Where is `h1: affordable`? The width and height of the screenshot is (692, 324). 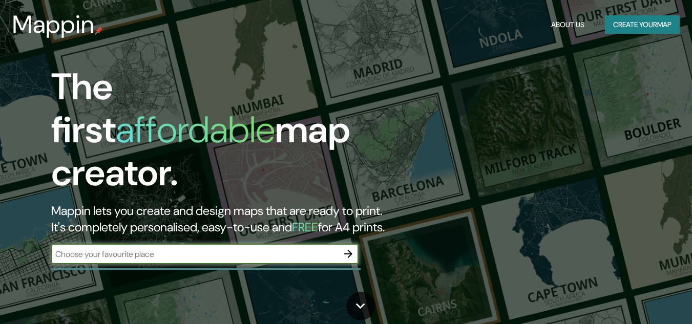
h1: affordable is located at coordinates (195, 130).